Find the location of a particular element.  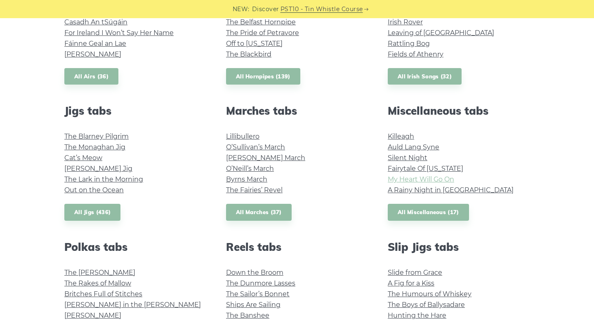

h2: Reels tabs is located at coordinates (297, 247).